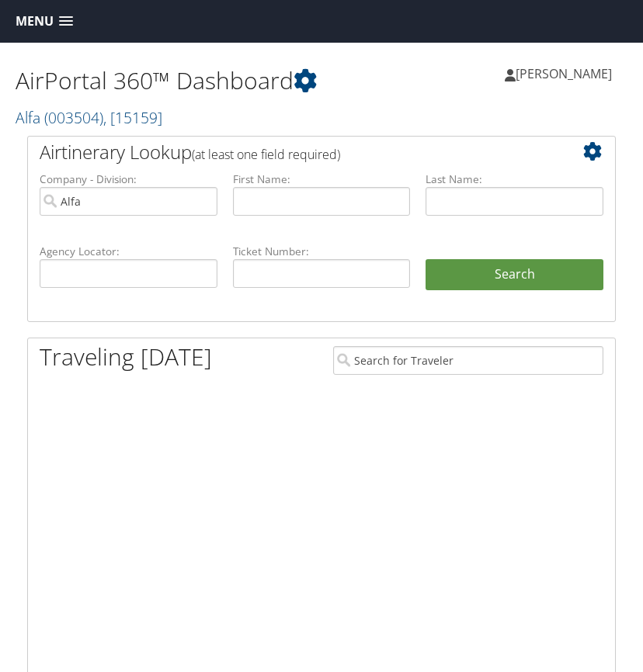 Image resolution: width=643 pixels, height=672 pixels. Describe the element at coordinates (44, 21) in the screenshot. I see `a: Menu` at that location.